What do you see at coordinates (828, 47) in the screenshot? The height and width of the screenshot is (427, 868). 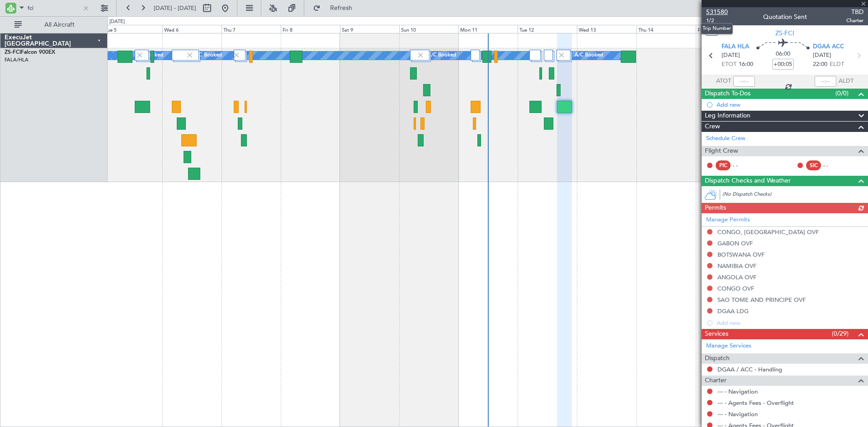 I see `span: DGAA ACC` at bounding box center [828, 47].